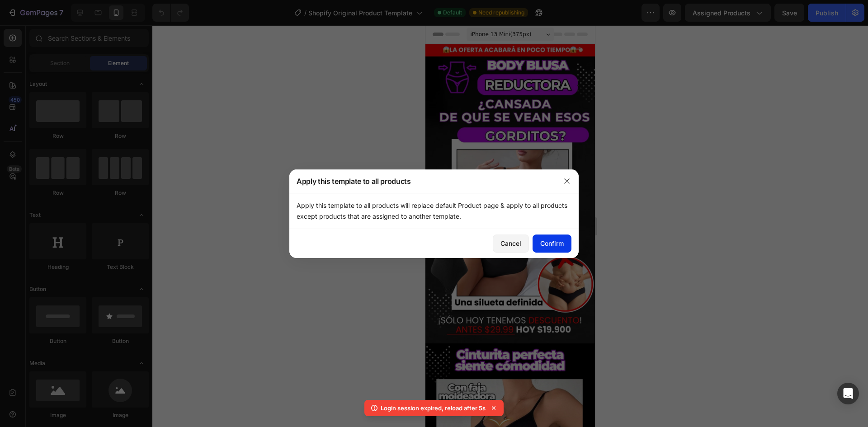 The image size is (868, 427). I want to click on div: Apply this template to all products, so click(422, 181).